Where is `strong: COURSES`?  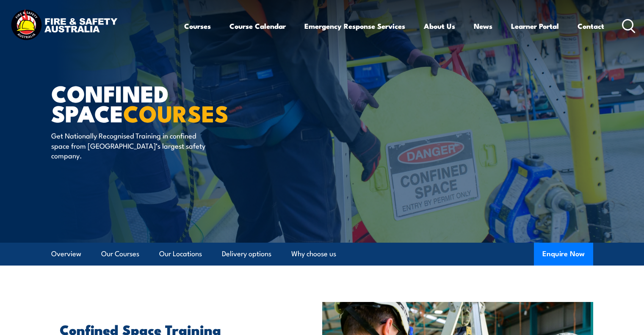
strong: COURSES is located at coordinates (176, 112).